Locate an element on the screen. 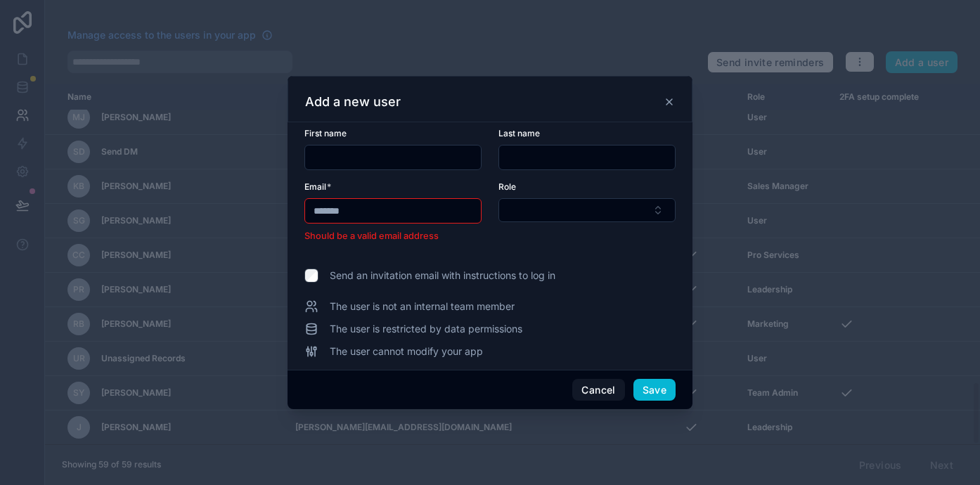  button: Select Button is located at coordinates (587, 210).